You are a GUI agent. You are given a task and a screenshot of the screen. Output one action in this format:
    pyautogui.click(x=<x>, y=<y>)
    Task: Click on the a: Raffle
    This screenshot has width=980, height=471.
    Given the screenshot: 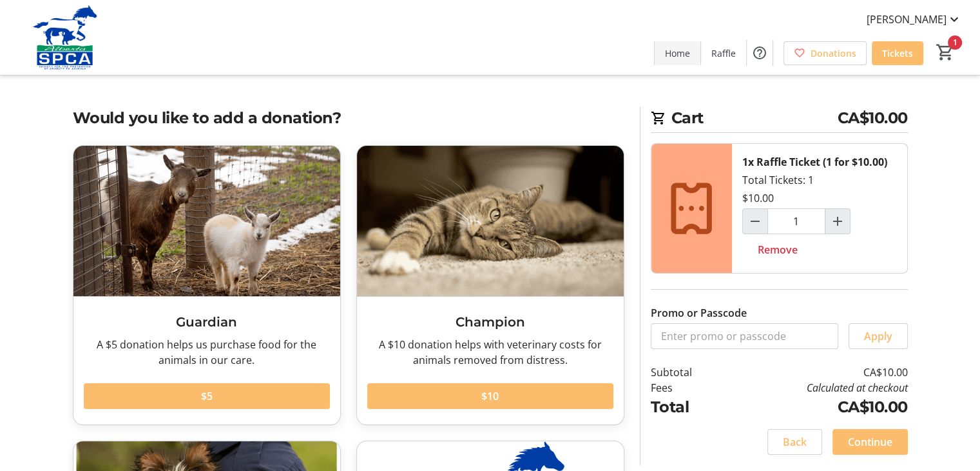 What is the action you would take?
    pyautogui.click(x=724, y=53)
    